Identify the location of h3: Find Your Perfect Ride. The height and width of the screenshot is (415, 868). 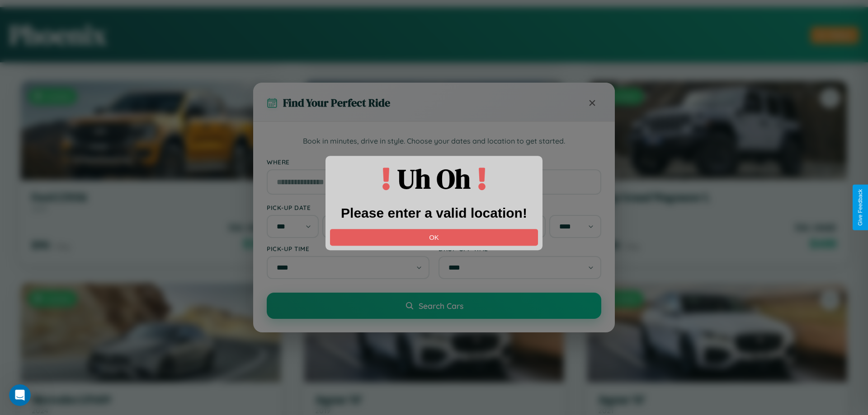
(336, 103).